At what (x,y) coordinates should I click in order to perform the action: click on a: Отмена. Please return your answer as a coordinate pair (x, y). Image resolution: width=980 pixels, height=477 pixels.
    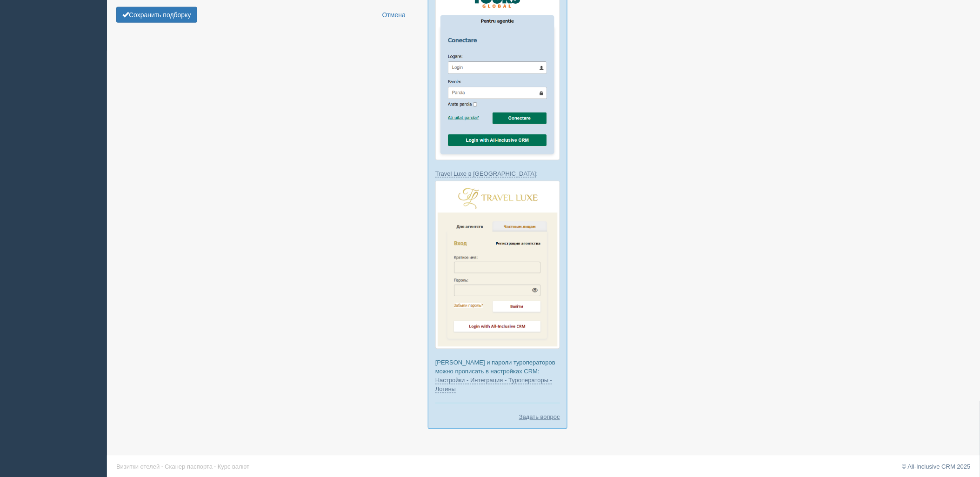
    Looking at the image, I should click on (394, 15).